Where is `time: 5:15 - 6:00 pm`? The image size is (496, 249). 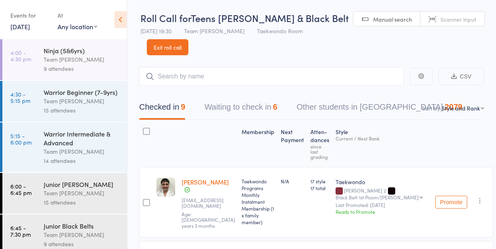 time: 5:15 - 6:00 pm is located at coordinates (21, 139).